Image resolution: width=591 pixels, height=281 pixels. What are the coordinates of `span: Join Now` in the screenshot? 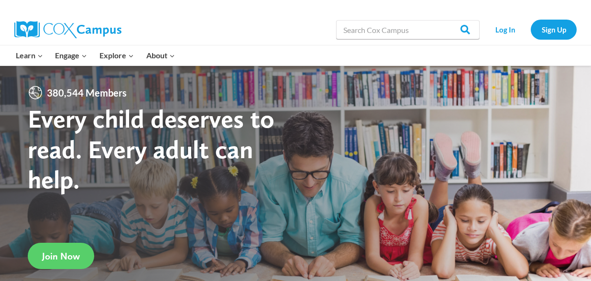 It's located at (61, 256).